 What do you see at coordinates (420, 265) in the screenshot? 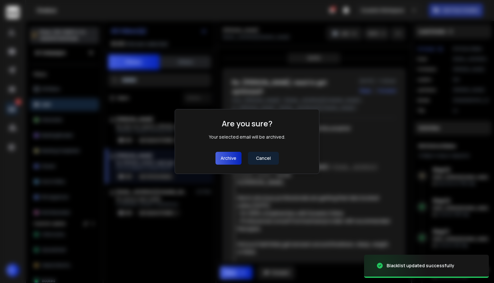
I see `div: Blacklist updated successfully` at bounding box center [420, 265].